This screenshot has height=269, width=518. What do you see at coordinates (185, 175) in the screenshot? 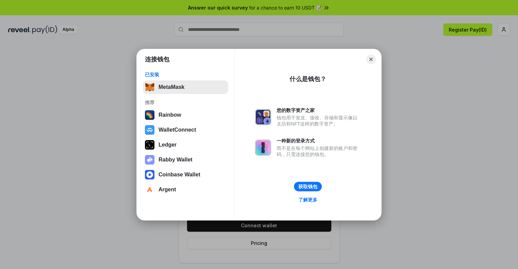
I see `button: Coinbase Wallet` at bounding box center [185, 175].